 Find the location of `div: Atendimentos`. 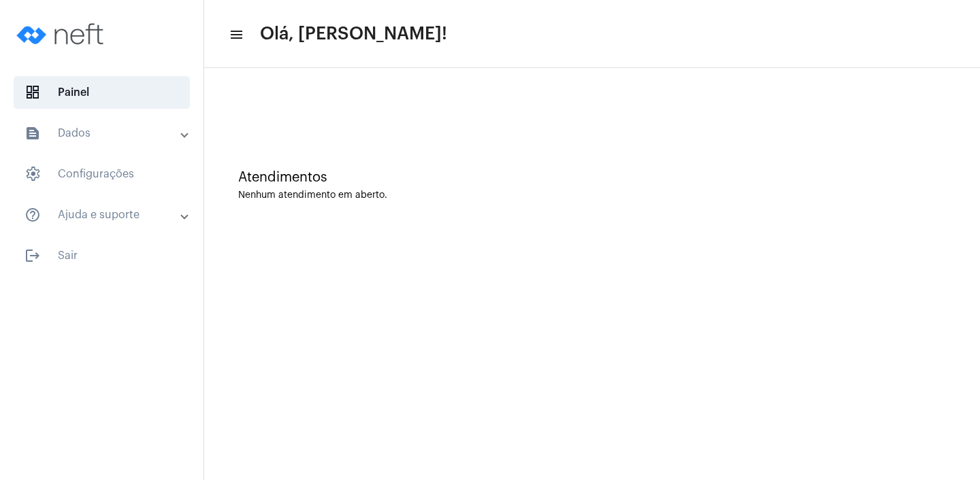

div: Atendimentos is located at coordinates (592, 178).